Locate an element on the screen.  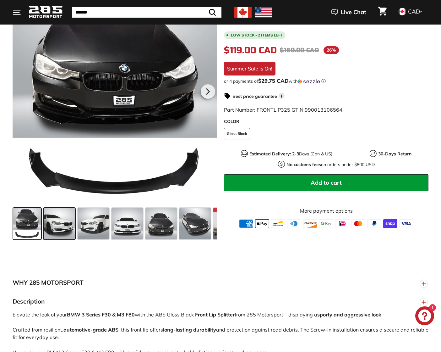
img: google_pay is located at coordinates (326, 223).